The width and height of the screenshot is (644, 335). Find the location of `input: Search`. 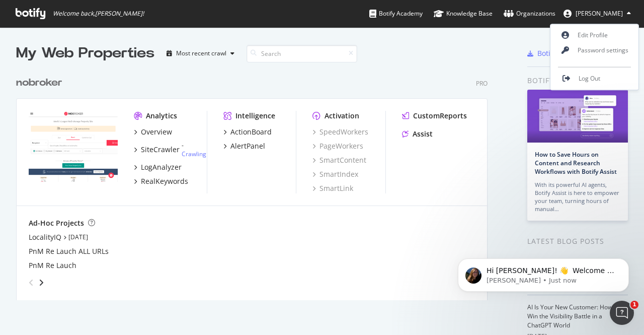

input: Search is located at coordinates (302, 53).